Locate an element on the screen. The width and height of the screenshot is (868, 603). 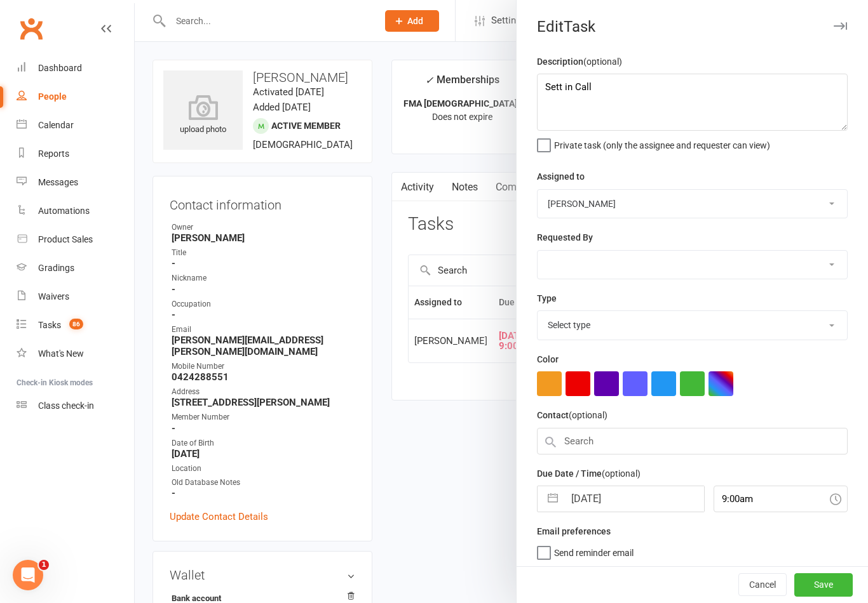
button: Cancel is located at coordinates (762, 585).